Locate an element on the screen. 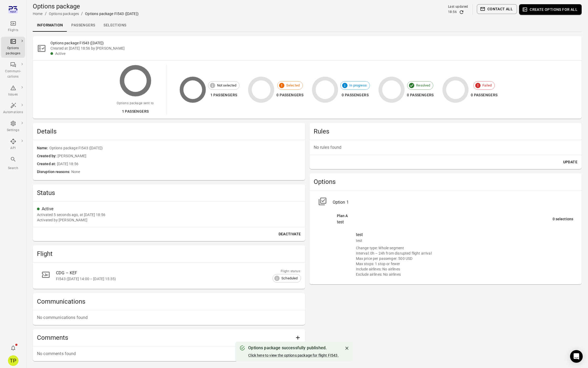 This screenshot has height=368, width=588. button: Deactivate is located at coordinates (290, 234).